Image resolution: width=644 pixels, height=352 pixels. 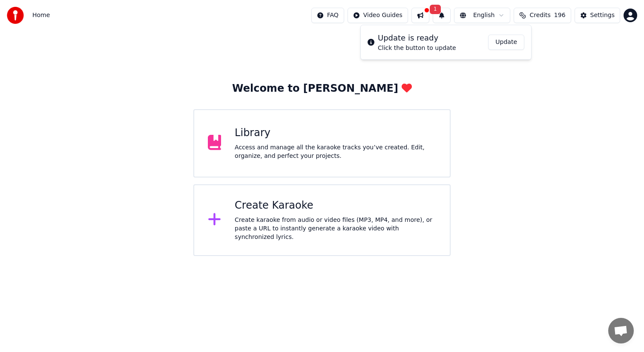 What do you see at coordinates (597, 15) in the screenshot?
I see `button: Settings` at bounding box center [597, 15].